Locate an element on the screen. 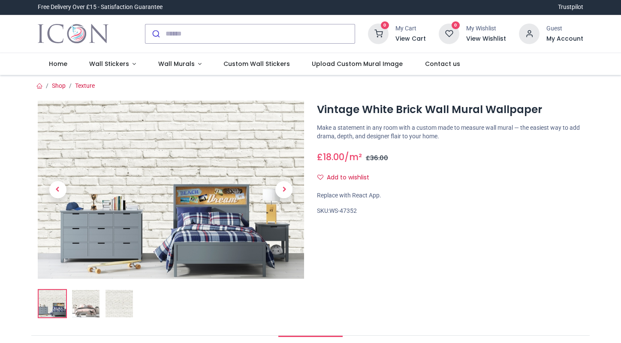 Image resolution: width=621 pixels, height=343 pixels. button: Submit is located at coordinates (155, 34).